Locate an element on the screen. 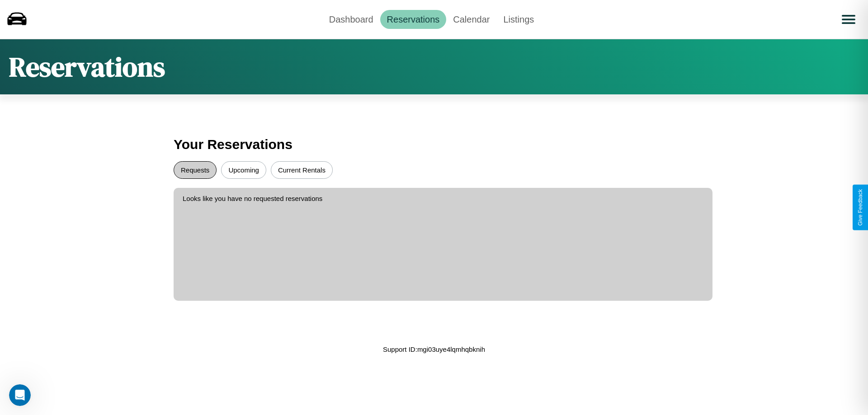 Image resolution: width=868 pixels, height=415 pixels. h1: Reservations is located at coordinates (87, 67).